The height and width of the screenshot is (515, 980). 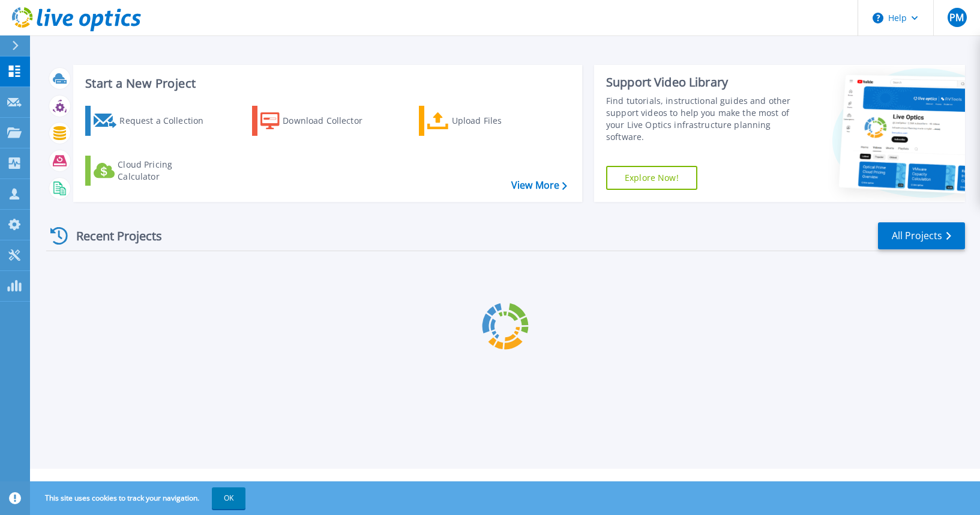 I want to click on a: Explore Now!, so click(x=651, y=178).